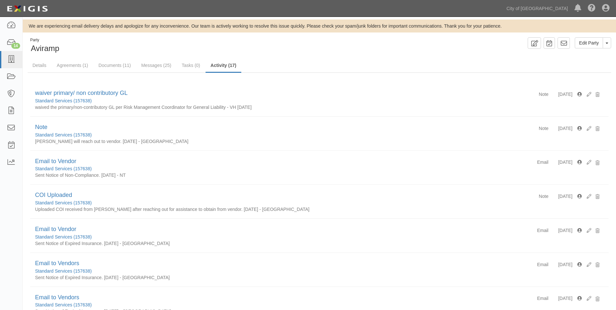  What do you see at coordinates (191, 65) in the screenshot?
I see `a: Tasks (0)` at bounding box center [191, 65].